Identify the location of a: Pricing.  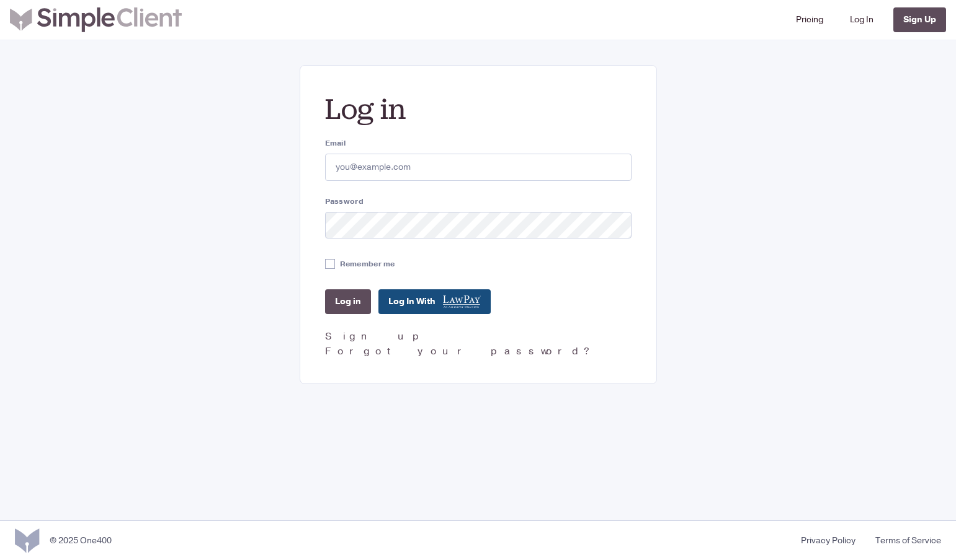
(809, 20).